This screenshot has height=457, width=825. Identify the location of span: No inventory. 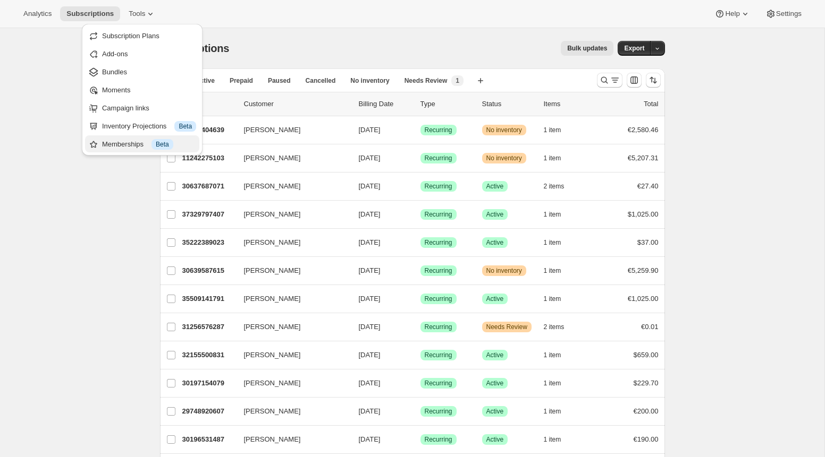
(504, 130).